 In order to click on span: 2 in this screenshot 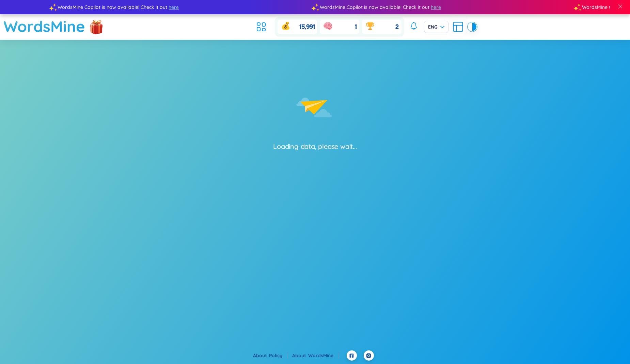, I will do `click(397, 27)`.